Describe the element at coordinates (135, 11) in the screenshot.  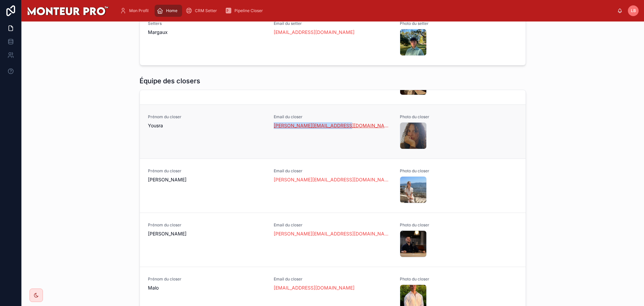
I see `a: Mon Profil` at that location.